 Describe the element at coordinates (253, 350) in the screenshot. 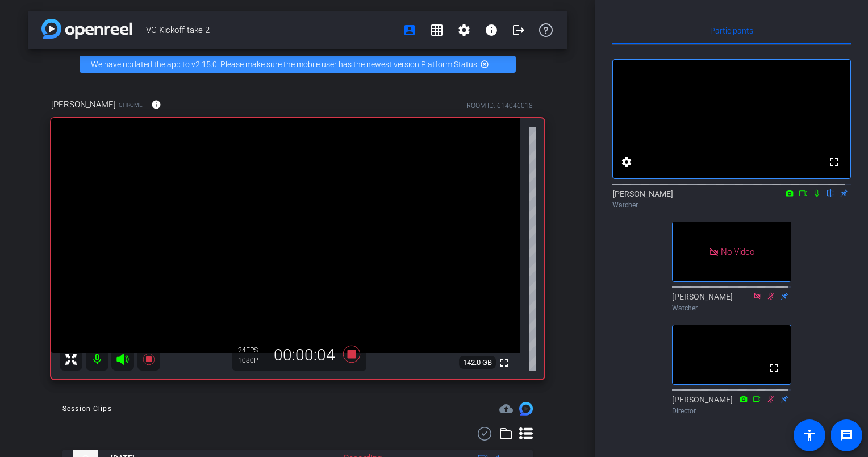

I see `div: 24` at that location.